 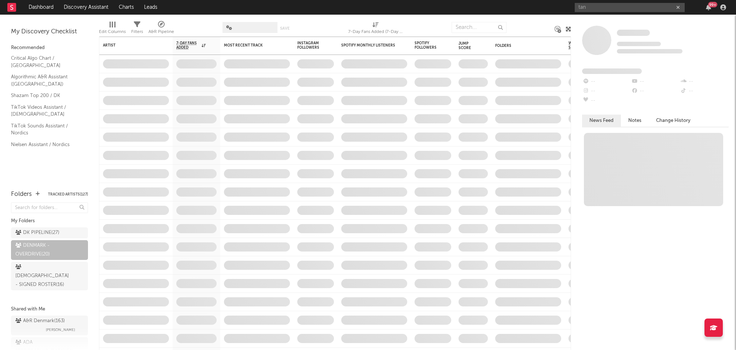 I want to click on button: Save, so click(x=285, y=28).